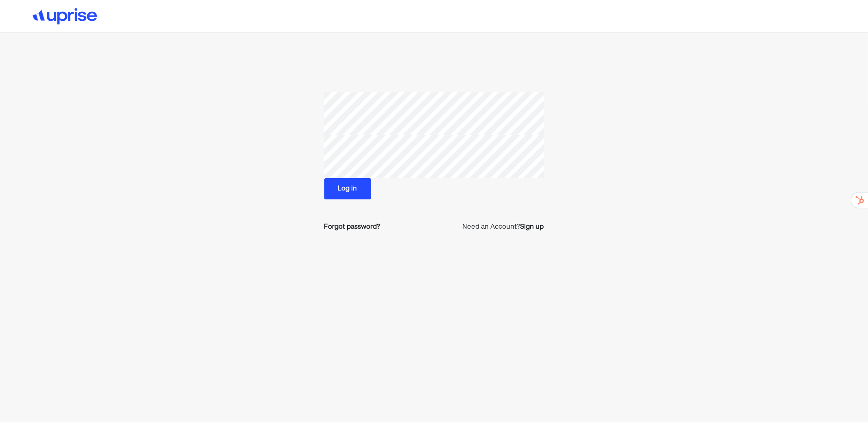 Image resolution: width=868 pixels, height=422 pixels. What do you see at coordinates (352, 227) in the screenshot?
I see `a: Forgot password?` at bounding box center [352, 227].